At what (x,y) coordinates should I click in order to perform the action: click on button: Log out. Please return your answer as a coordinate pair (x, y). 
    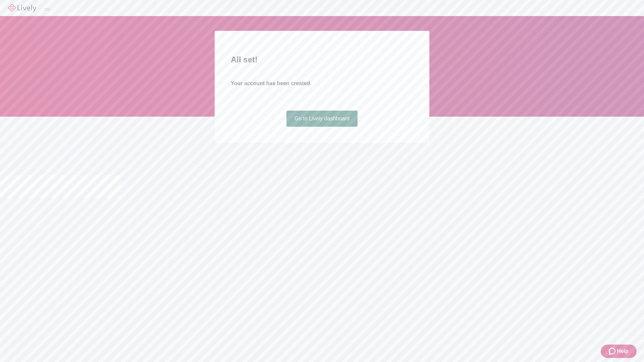
    Looking at the image, I should click on (47, 9).